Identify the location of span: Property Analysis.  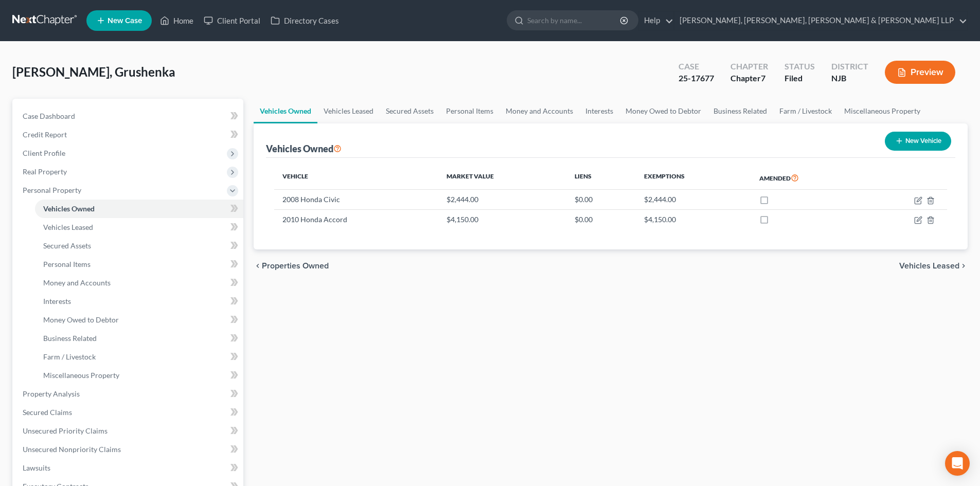
(51, 394).